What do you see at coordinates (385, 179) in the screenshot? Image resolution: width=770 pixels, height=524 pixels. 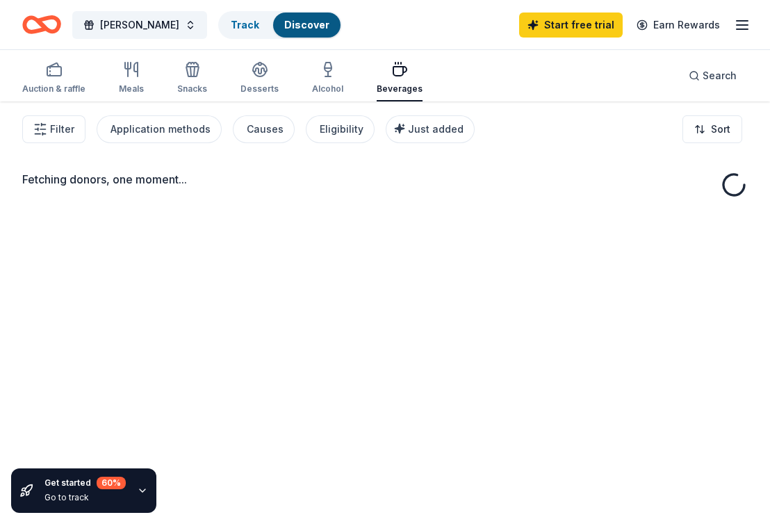 I see `div: Fetching donors, one moment...` at bounding box center [385, 179].